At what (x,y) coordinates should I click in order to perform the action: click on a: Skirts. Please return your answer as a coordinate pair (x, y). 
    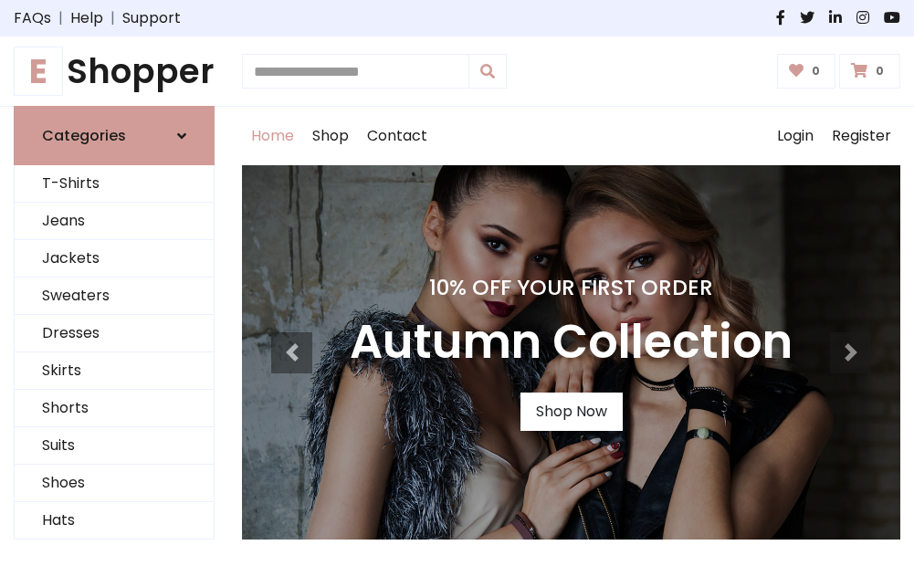
    Looking at the image, I should click on (114, 371).